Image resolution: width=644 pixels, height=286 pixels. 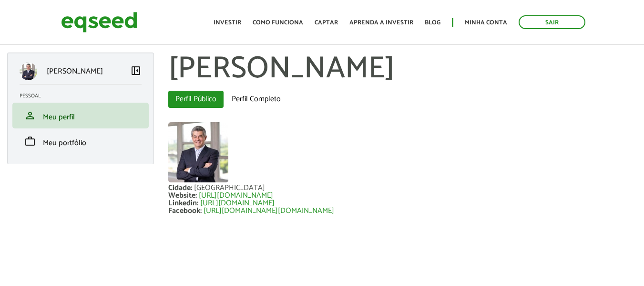 I want to click on li: Meu portfólio, so click(x=80, y=141).